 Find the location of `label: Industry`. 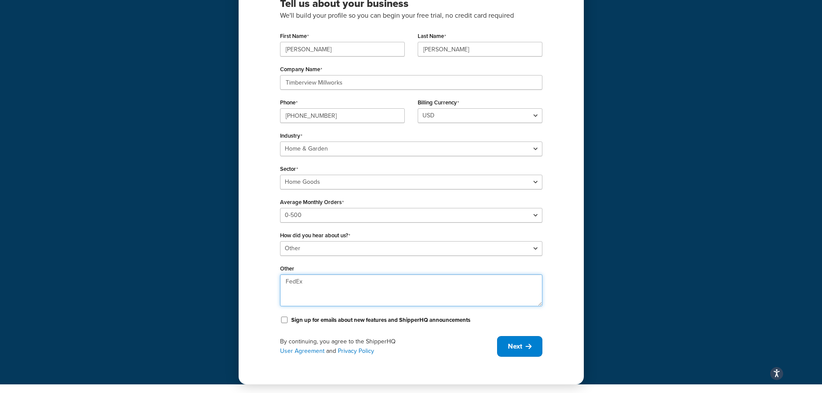

label: Industry is located at coordinates (291, 136).